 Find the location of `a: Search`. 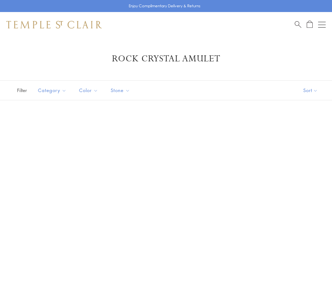

a: Search is located at coordinates (298, 24).